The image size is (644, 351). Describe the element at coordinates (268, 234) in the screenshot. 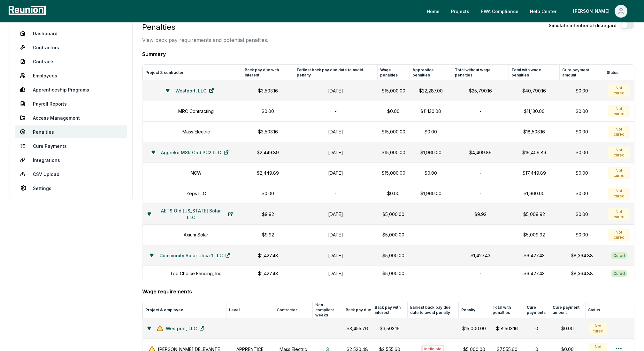

I see `p: $9.92` at that location.